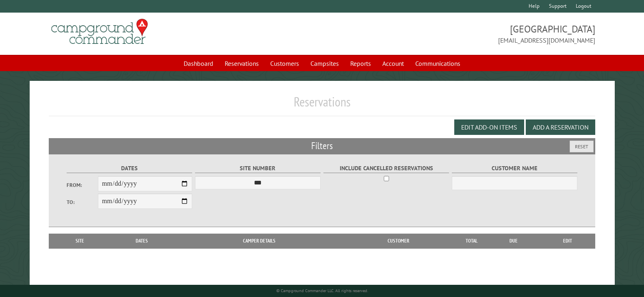  What do you see at coordinates (258, 168) in the screenshot?
I see `label: Site Number` at bounding box center [258, 168].